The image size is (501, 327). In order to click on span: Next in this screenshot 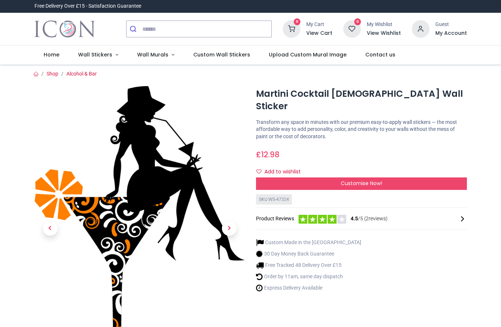, I will do `click(229, 228)`.